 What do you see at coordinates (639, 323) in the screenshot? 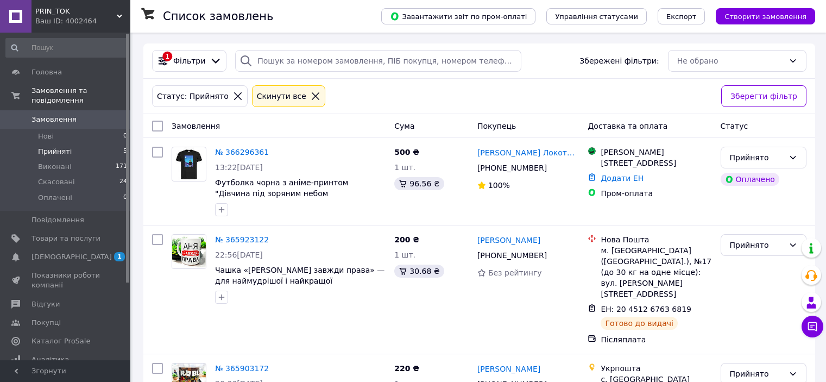
I see `div: Готово до видачі` at bounding box center [639, 323].